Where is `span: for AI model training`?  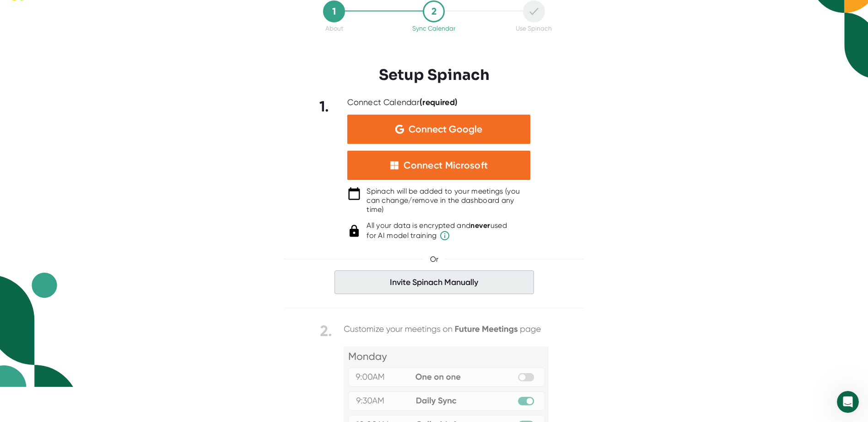 span: for AI model training is located at coordinates (436, 236).